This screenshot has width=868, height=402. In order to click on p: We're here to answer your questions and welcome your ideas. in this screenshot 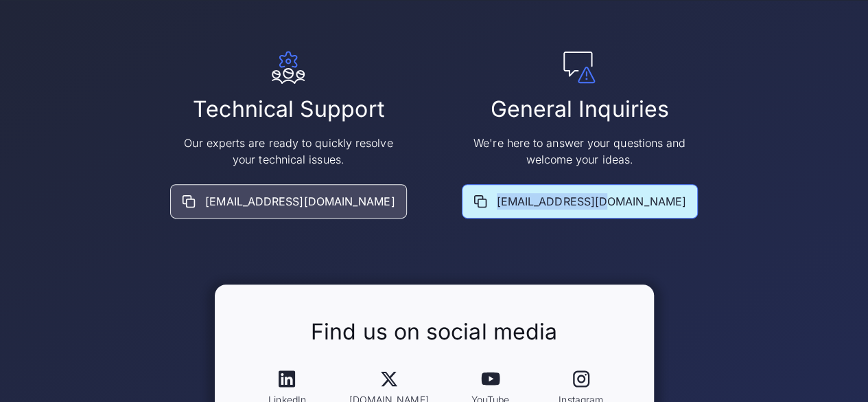, I will do `click(580, 151)`.